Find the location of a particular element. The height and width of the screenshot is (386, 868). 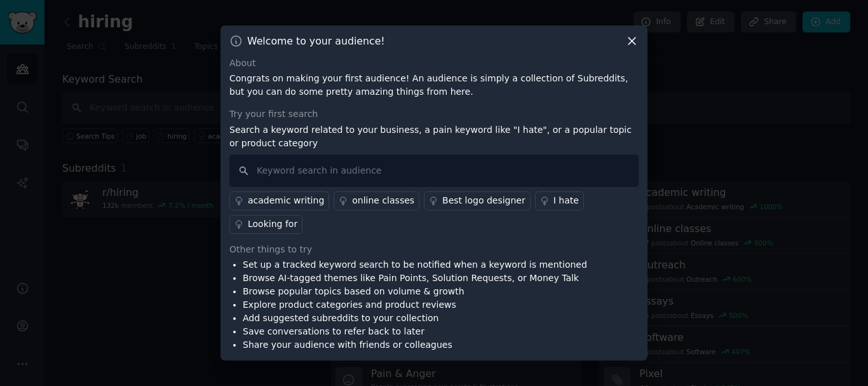

div: online classes is located at coordinates (383, 200).